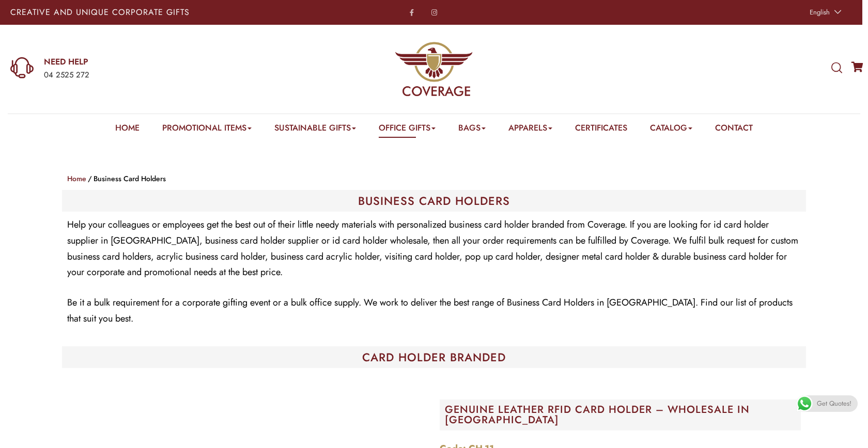  Describe the element at coordinates (315, 129) in the screenshot. I see `a: Sustainable Gifts` at that location.